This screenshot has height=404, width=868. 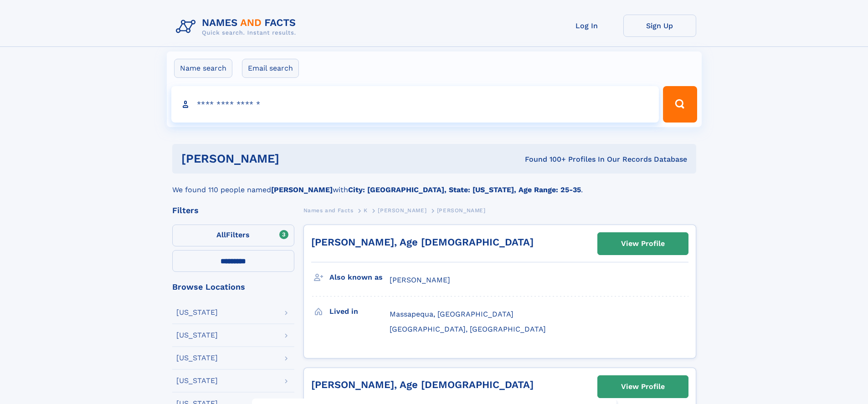 I want to click on span: All, so click(x=221, y=234).